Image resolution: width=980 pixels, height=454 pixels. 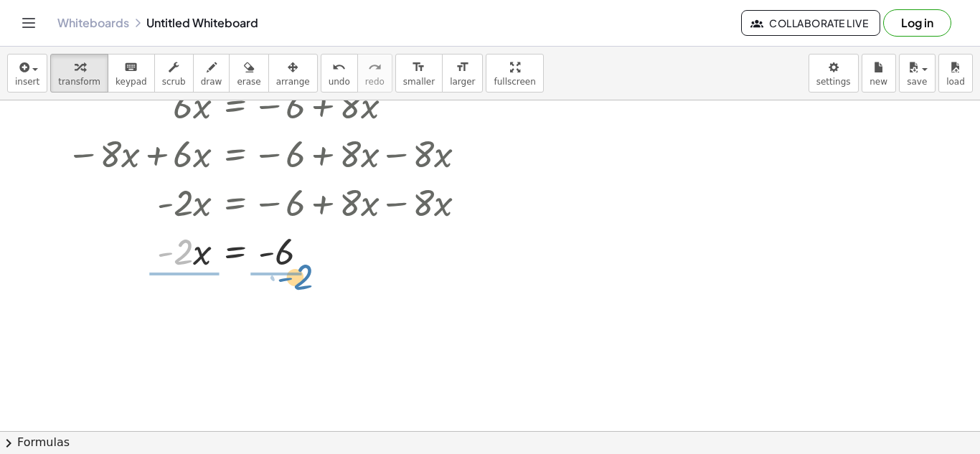 What do you see at coordinates (212, 73) in the screenshot?
I see `button: draw` at bounding box center [212, 73].